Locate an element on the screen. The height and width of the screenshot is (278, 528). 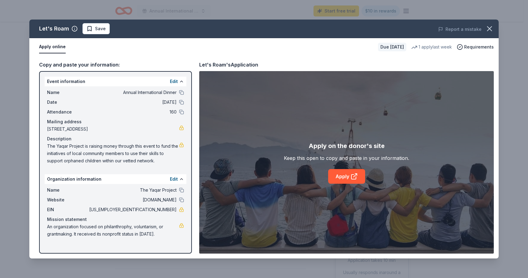
span: The Yaqar Project is located at coordinates (132, 190).